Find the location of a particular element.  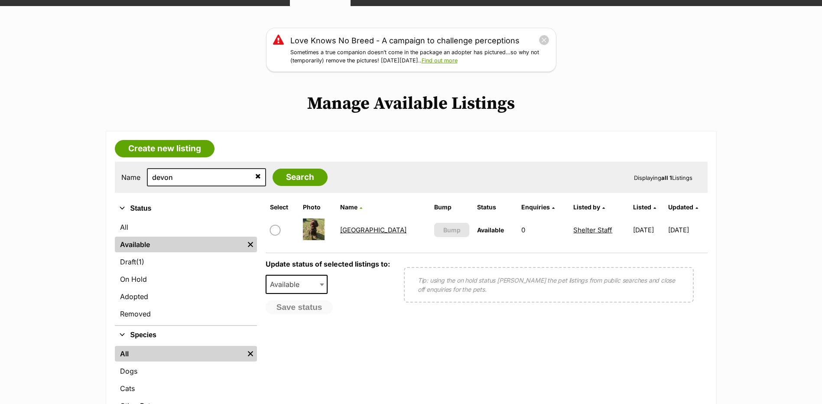

a: Name is located at coordinates (351, 207).